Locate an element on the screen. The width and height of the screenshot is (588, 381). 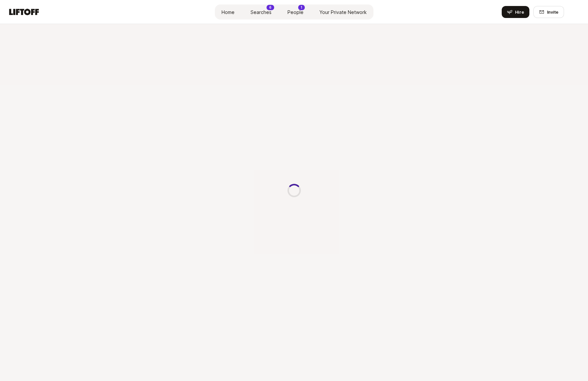
a: Home is located at coordinates (228, 12).